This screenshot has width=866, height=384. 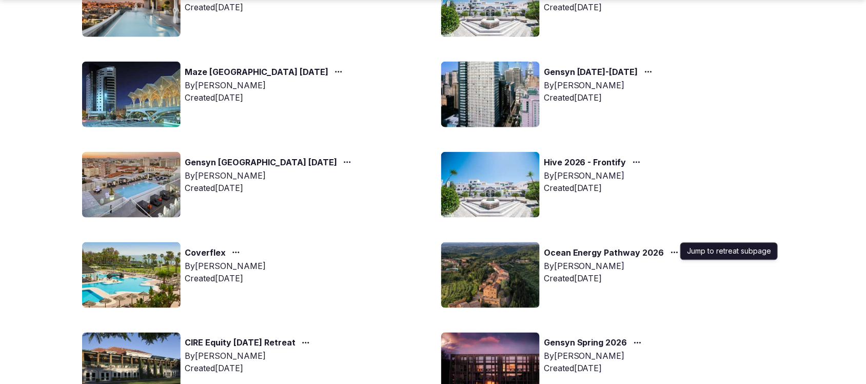 I want to click on img: Top retreat image for the retreat: Gensyn Lisbon November 2025, so click(x=131, y=185).